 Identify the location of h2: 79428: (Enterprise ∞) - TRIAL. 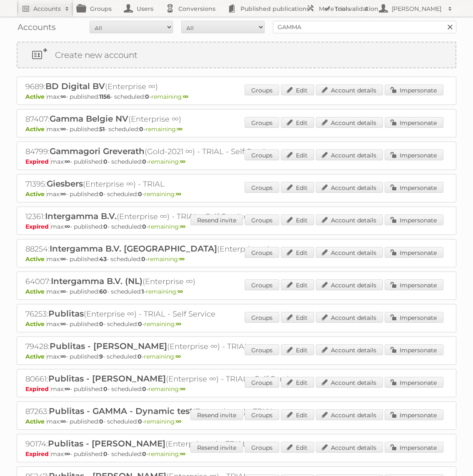
(171, 347).